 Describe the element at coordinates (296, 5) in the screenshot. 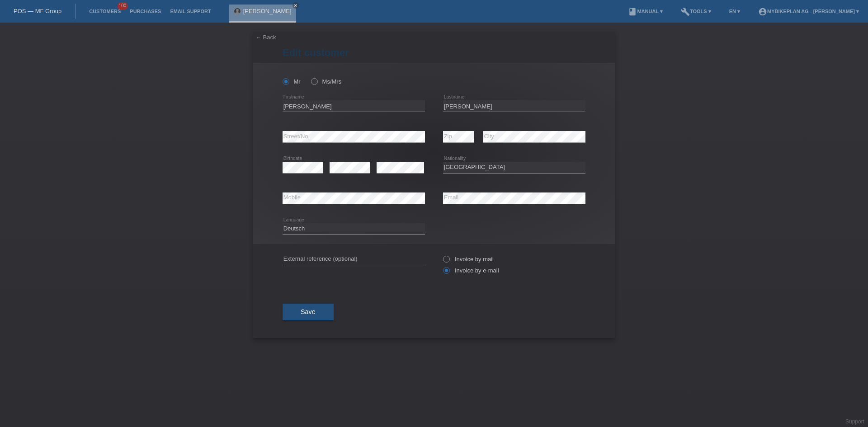

I see `i: close` at that location.